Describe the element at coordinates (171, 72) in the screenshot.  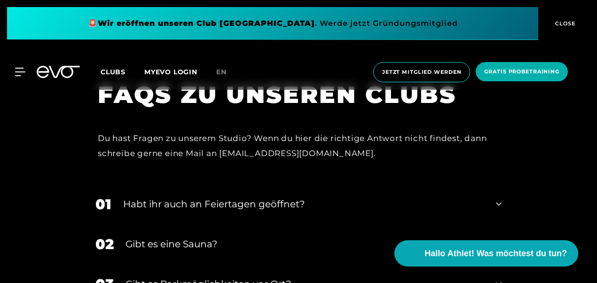
I see `a: MYEVO LOGIN` at that location.